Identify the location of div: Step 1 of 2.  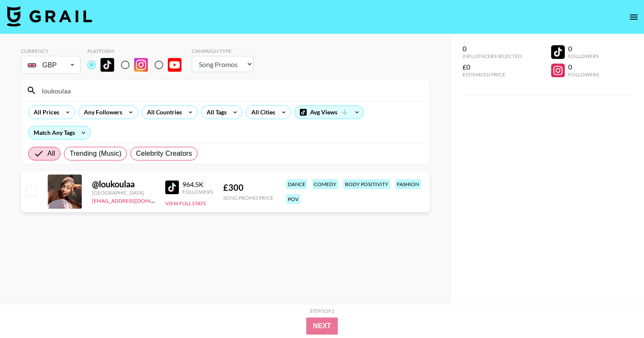
(322, 310).